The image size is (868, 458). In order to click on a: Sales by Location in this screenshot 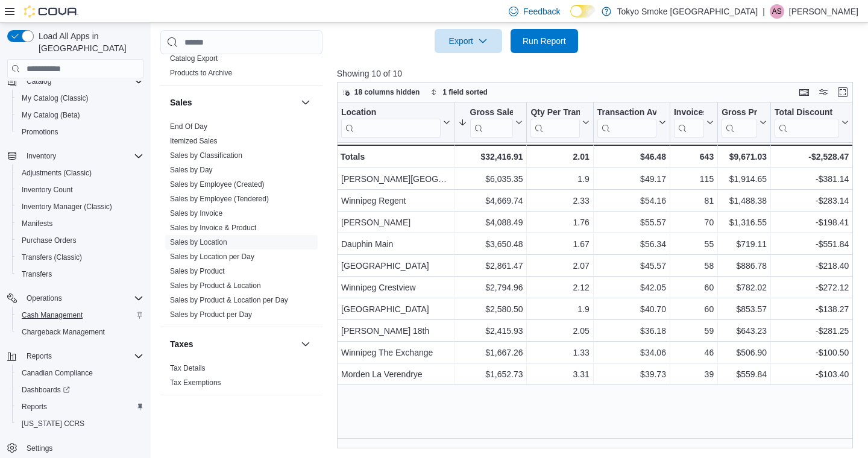, I will do `click(198, 243)`.